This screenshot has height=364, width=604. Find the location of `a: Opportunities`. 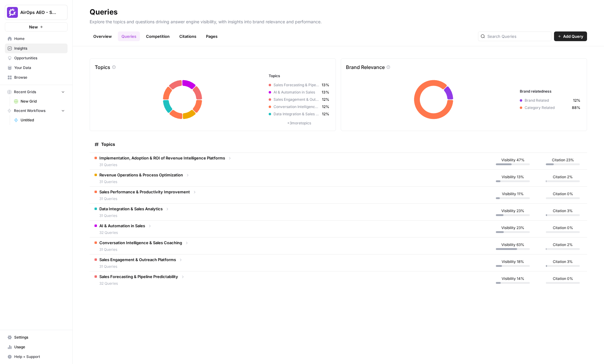

a: Opportunities is located at coordinates (36, 58).